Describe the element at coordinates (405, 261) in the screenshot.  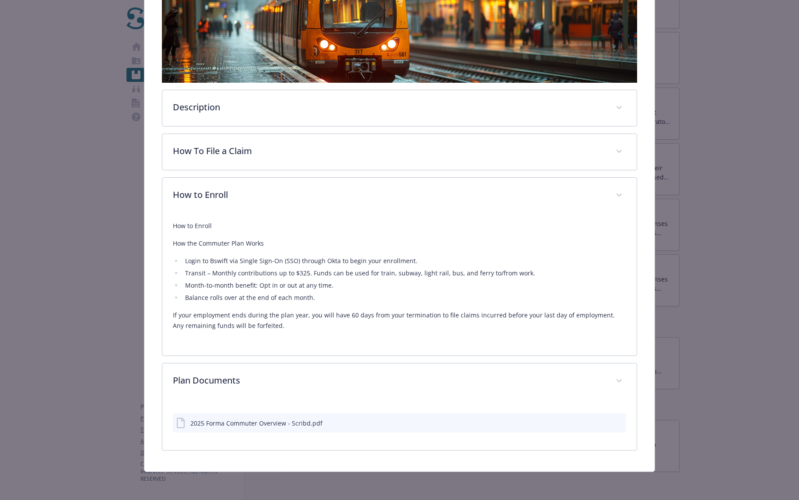
I see `li: Login to Bswift via Single Sign-On (SSO) through Okta to begin your enrollment.` at that location.